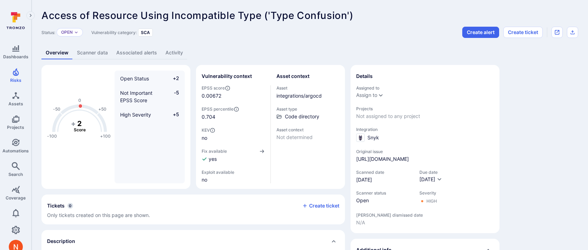 This screenshot has height=250, width=588. I want to click on tspan: 2, so click(79, 124).